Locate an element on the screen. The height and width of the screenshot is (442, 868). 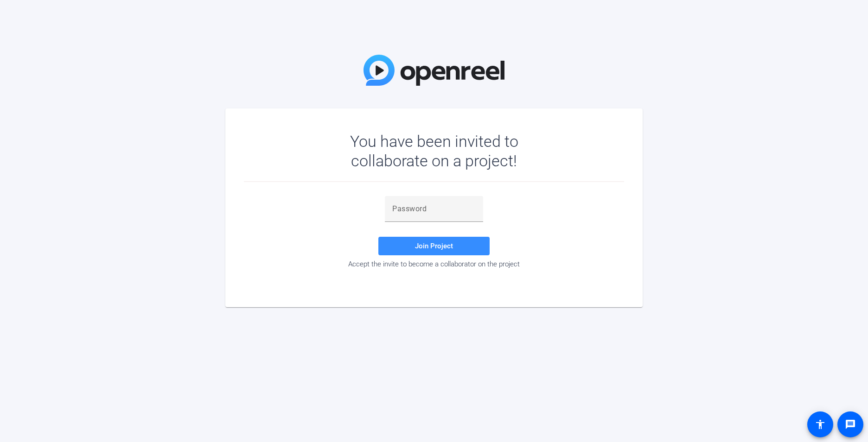
span: Join Project is located at coordinates (434, 246).